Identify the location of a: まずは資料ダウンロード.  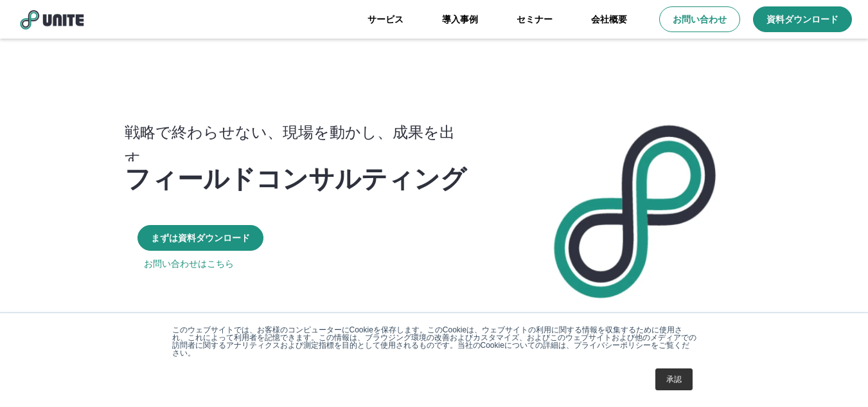
(201, 238).